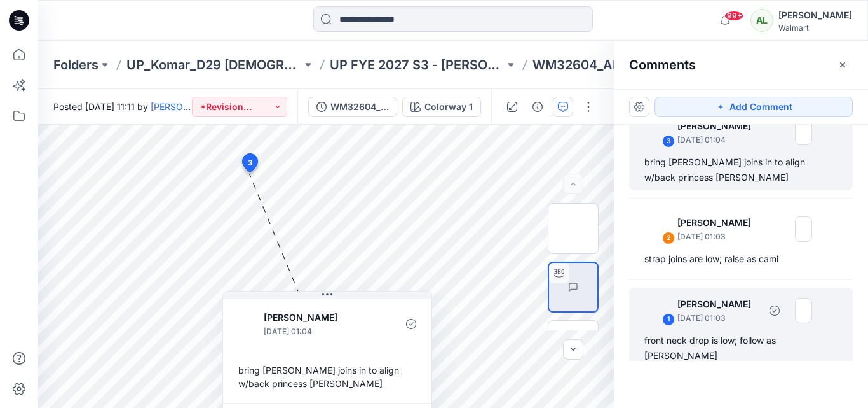 The height and width of the screenshot is (408, 868). What do you see at coordinates (448, 107) in the screenshot?
I see `div: Colorway 1` at bounding box center [448, 107].